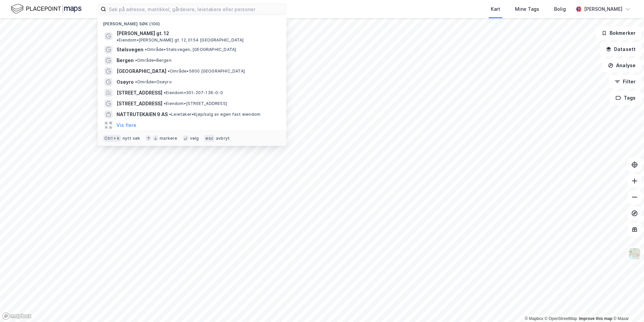  I want to click on a: Improve this map, so click(595, 318).